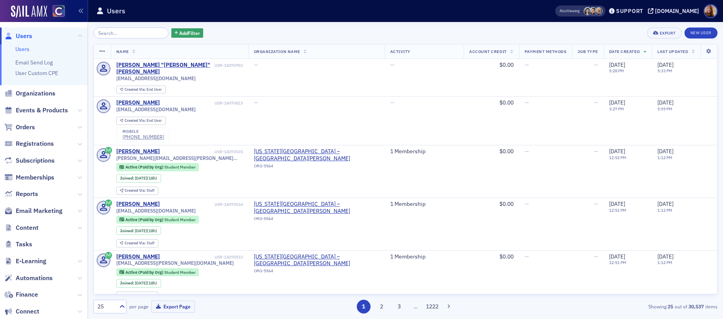 Image resolution: width=723 pixels, height=319 pixels. I want to click on span: Content, so click(27, 228).